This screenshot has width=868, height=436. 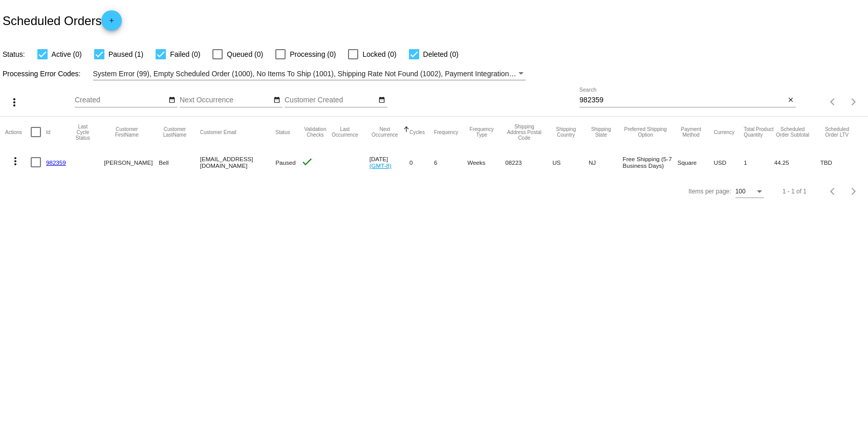 What do you see at coordinates (126, 132) in the screenshot?
I see `button: Change sorting for CustomerFirstName` at bounding box center [126, 132].